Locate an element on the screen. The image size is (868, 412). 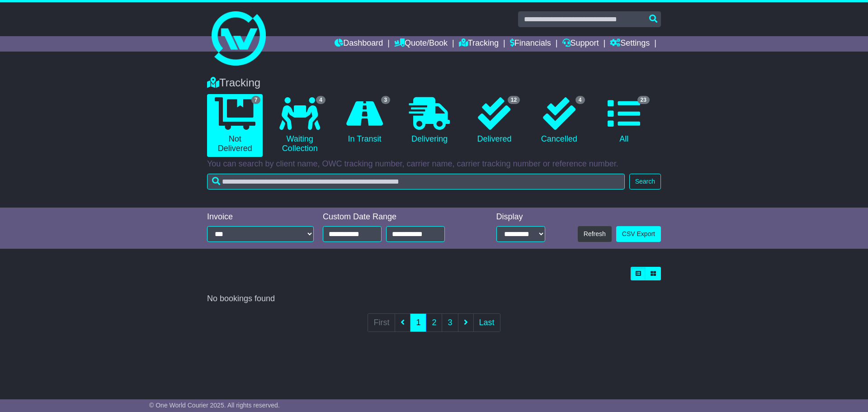
a: Delivering is located at coordinates (429, 121).